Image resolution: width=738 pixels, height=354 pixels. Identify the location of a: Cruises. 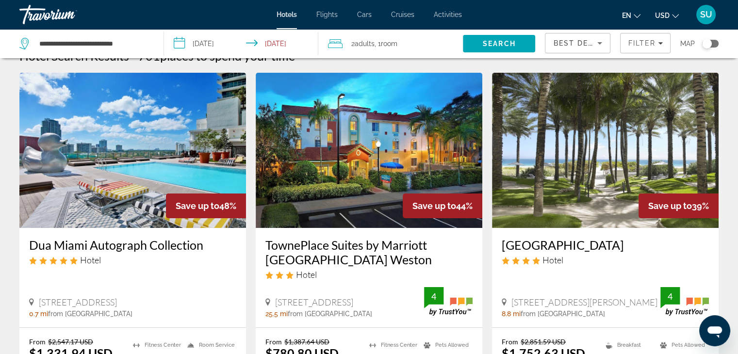
(402, 15).